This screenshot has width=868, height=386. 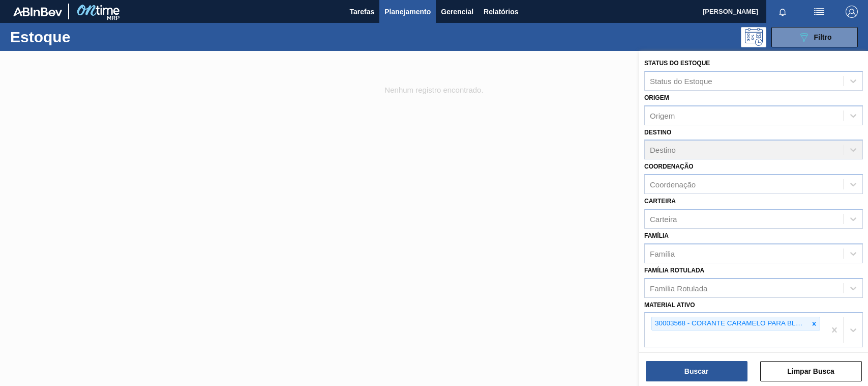 I want to click on label: Origem, so click(x=656, y=98).